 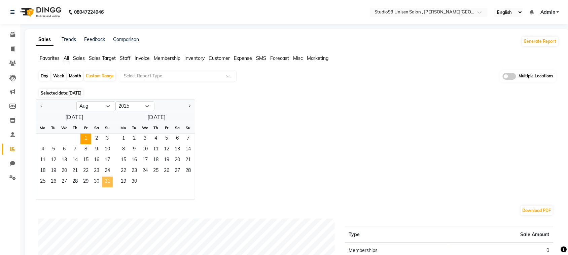 What do you see at coordinates (134, 128) in the screenshot?
I see `div: Tu` at bounding box center [134, 128].